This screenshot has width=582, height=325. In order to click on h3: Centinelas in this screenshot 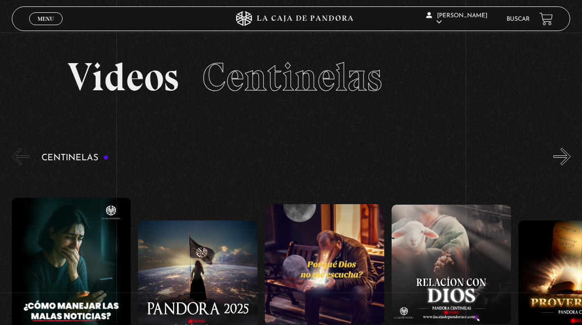, I will do `click(75, 158)`.